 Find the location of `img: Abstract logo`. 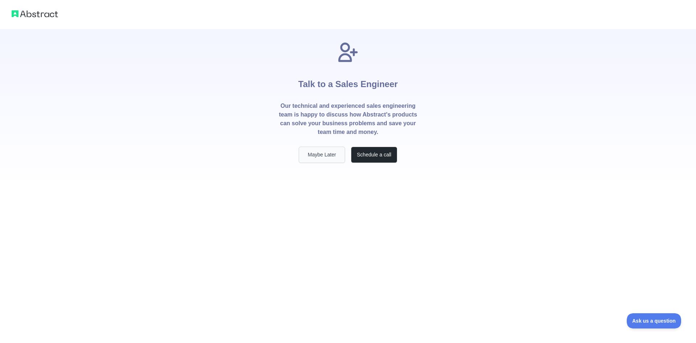

img: Abstract logo is located at coordinates (35, 14).